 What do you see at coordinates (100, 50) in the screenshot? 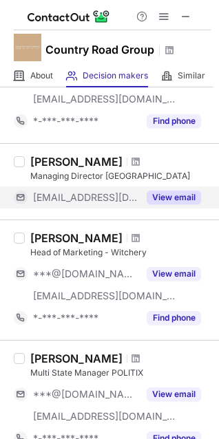
I see `h1: Country Road Group` at bounding box center [100, 50].